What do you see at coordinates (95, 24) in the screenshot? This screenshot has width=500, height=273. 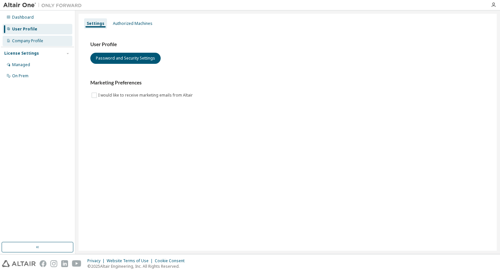 I see `div: Settings` at bounding box center [95, 24].